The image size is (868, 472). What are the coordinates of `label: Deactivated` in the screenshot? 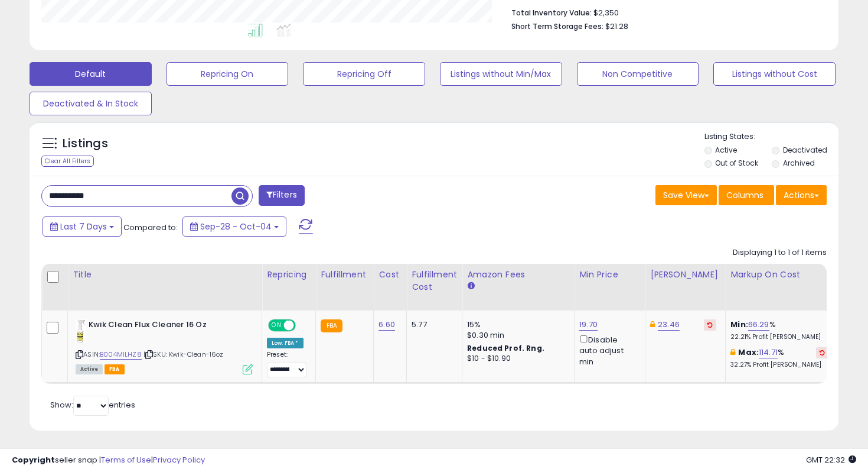 It's located at (805, 150).